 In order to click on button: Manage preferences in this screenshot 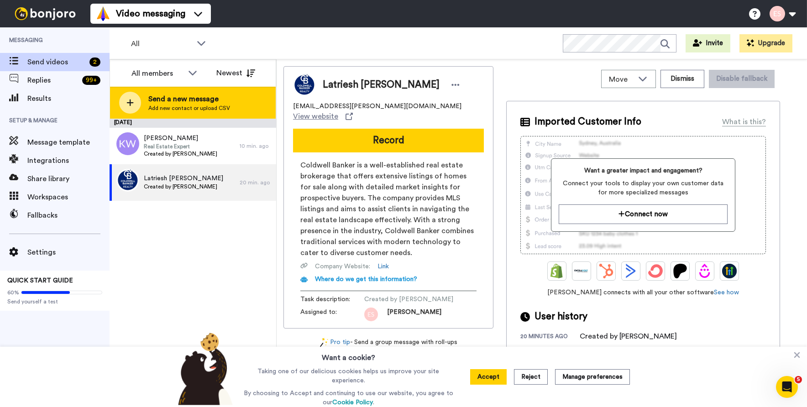, I will do `click(592, 377)`.